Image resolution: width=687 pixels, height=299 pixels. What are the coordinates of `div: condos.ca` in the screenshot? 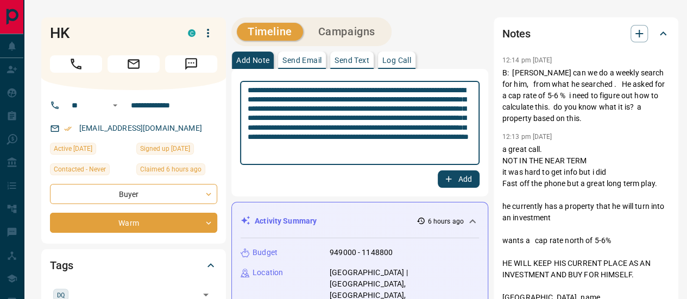 It's located at (192, 33).